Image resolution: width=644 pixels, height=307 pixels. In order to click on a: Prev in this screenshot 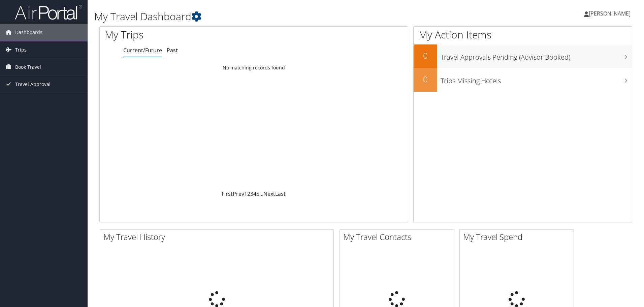, I will do `click(238, 194)`.